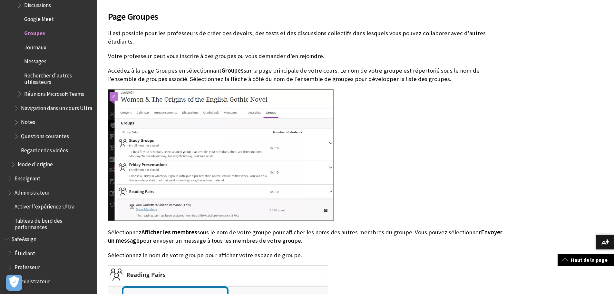  I want to click on p: Il est possible pour les professeurs de créer des devoirs, des tests et des discussions collectif..., so click(308, 37).